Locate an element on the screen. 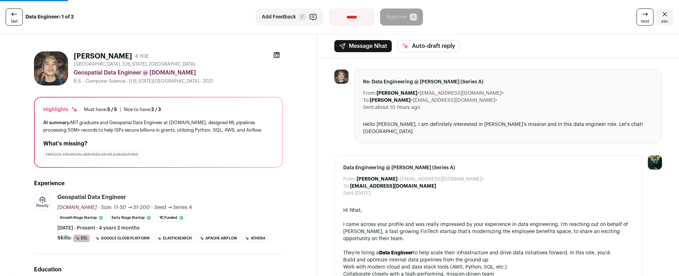 The width and height of the screenshot is (679, 276). li: Google Cloud Platform is located at coordinates (122, 238).